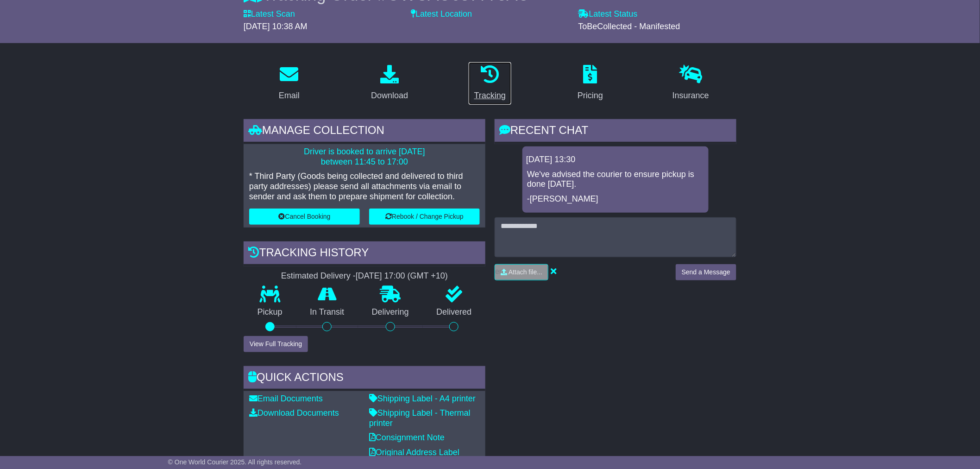  What do you see at coordinates (424, 217) in the screenshot?
I see `button: Rebook / Change Pickup` at bounding box center [424, 217].